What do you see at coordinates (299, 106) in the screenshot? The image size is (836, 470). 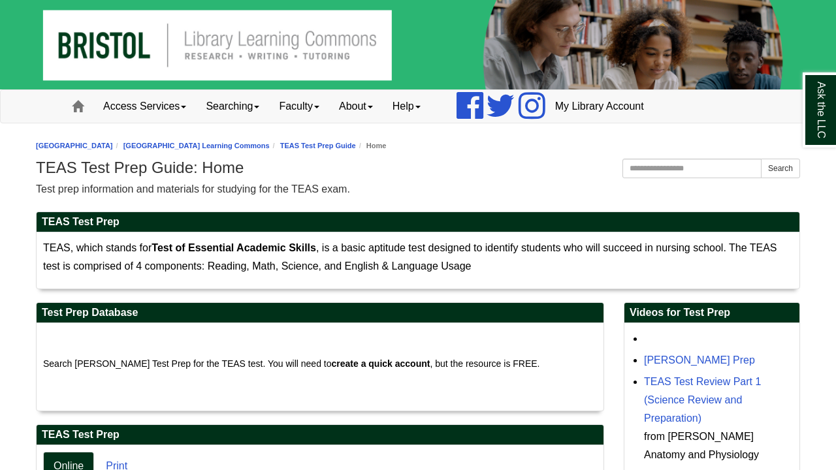 I see `a: Faculty` at bounding box center [299, 106].